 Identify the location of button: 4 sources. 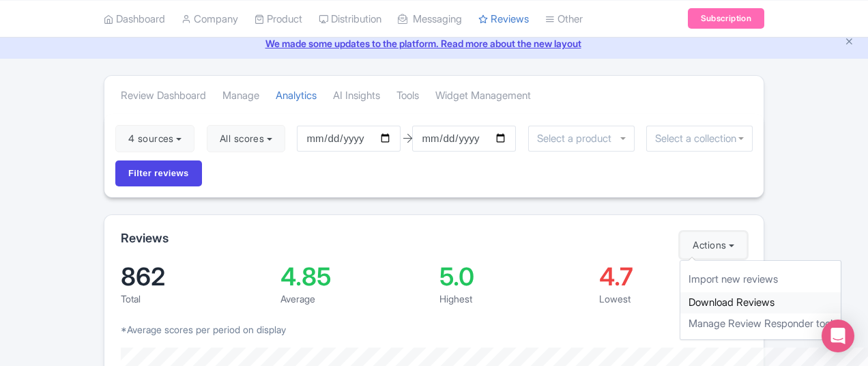
(155, 139).